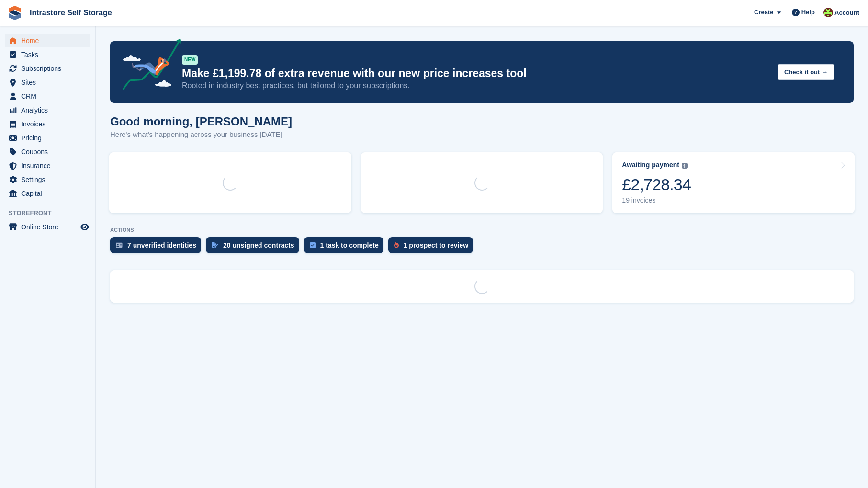 This screenshot has height=488, width=868. What do you see at coordinates (847, 13) in the screenshot?
I see `span: Account` at bounding box center [847, 13].